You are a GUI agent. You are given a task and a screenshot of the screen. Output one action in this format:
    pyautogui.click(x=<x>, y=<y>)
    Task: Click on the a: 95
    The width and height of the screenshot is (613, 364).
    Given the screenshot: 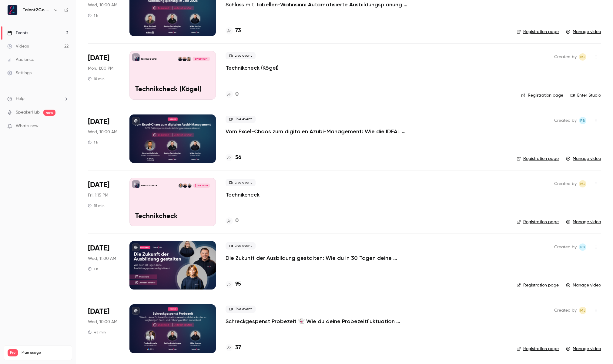 What is the action you would take?
    pyautogui.click(x=234, y=284)
    